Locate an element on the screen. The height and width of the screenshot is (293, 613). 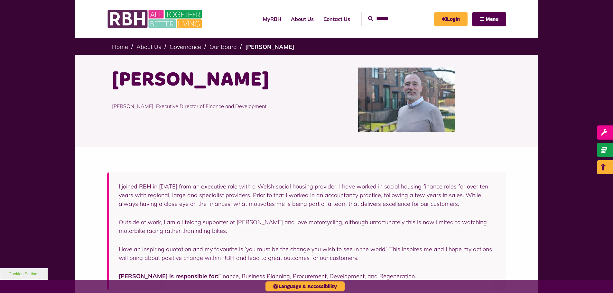
a: Home is located at coordinates (120, 47).